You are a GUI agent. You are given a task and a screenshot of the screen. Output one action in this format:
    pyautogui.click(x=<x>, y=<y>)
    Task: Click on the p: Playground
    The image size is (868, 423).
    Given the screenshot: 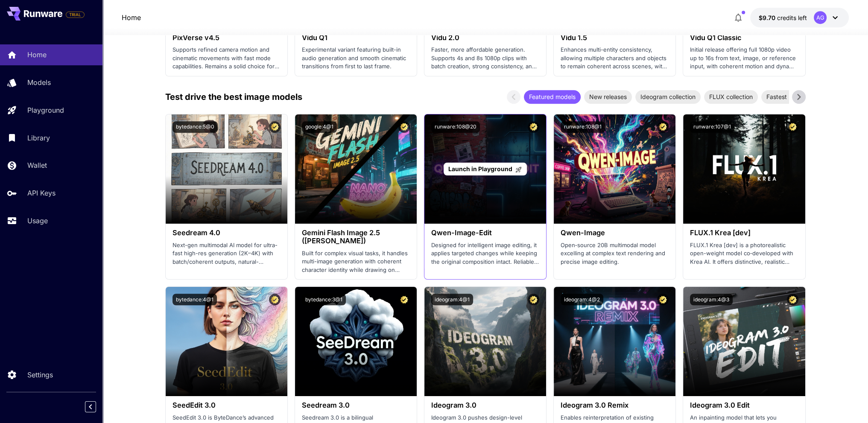 What is the action you would take?
    pyautogui.click(x=46, y=111)
    